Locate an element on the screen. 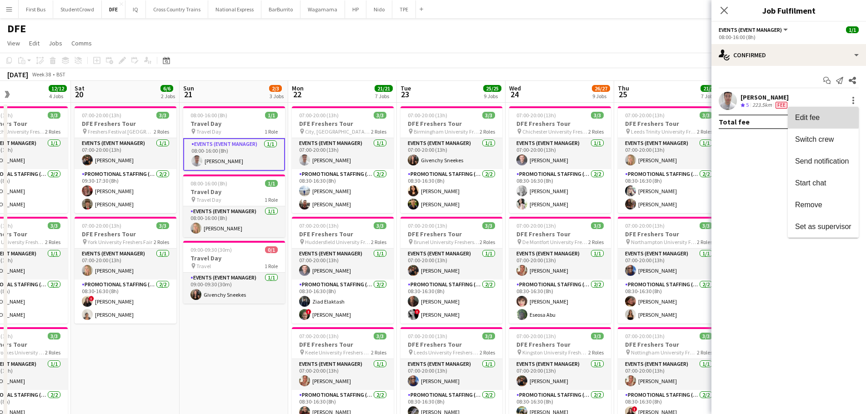  button: Set as supervisor is located at coordinates (823, 227).